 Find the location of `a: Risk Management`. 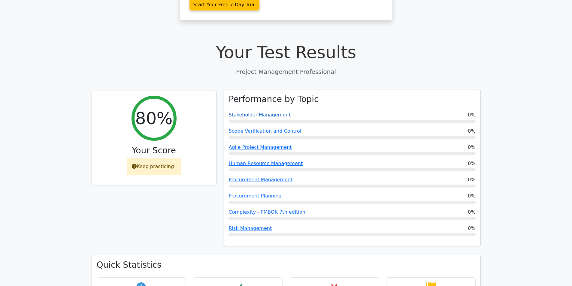

a: Risk Management is located at coordinates (250, 228).